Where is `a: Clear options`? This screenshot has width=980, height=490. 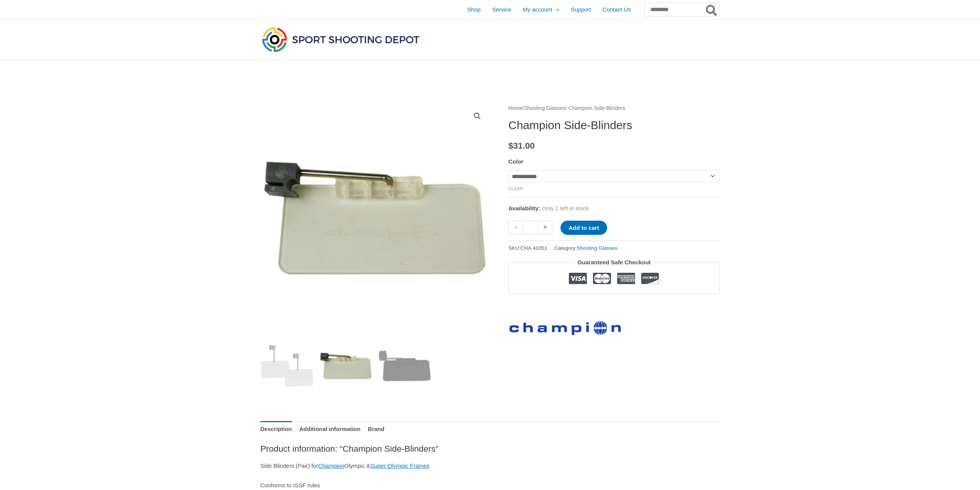
a: Clear options is located at coordinates (516, 189).